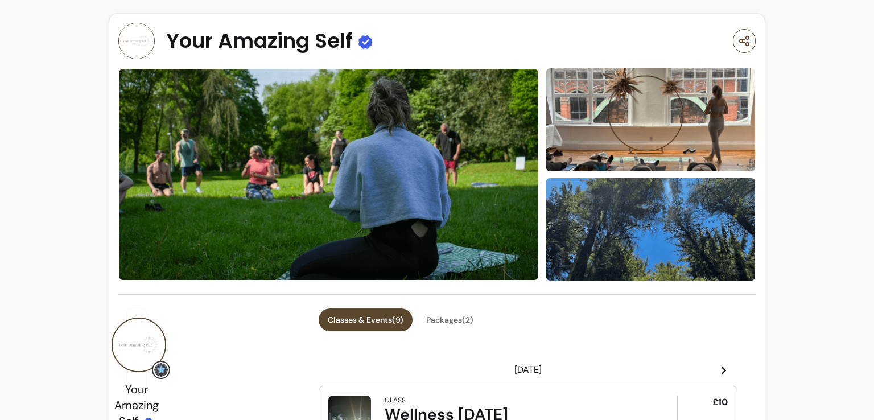  I want to click on button: Packages(2), so click(450, 320).